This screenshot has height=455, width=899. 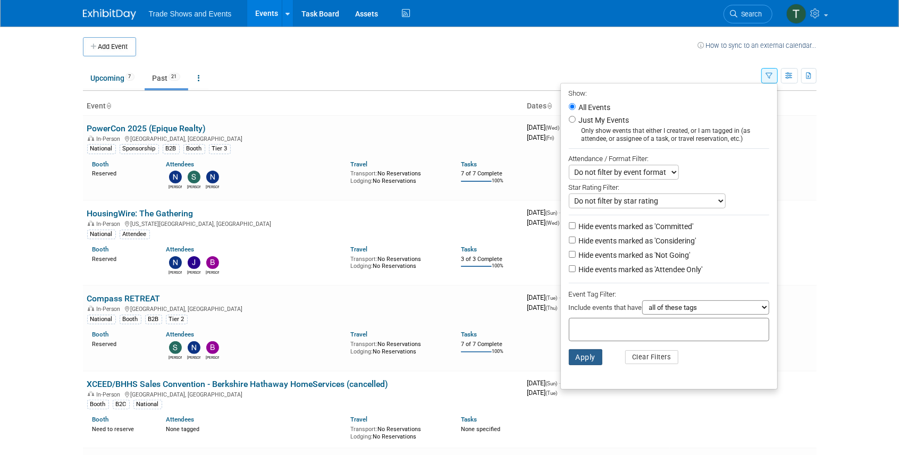 I want to click on div: Event Tag Filter:, so click(x=669, y=294).